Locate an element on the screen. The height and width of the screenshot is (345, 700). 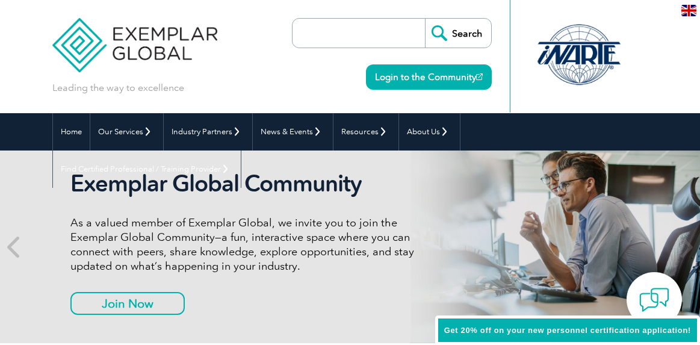
span: Get 20% off on your new personnel certification application! is located at coordinates (567, 330).